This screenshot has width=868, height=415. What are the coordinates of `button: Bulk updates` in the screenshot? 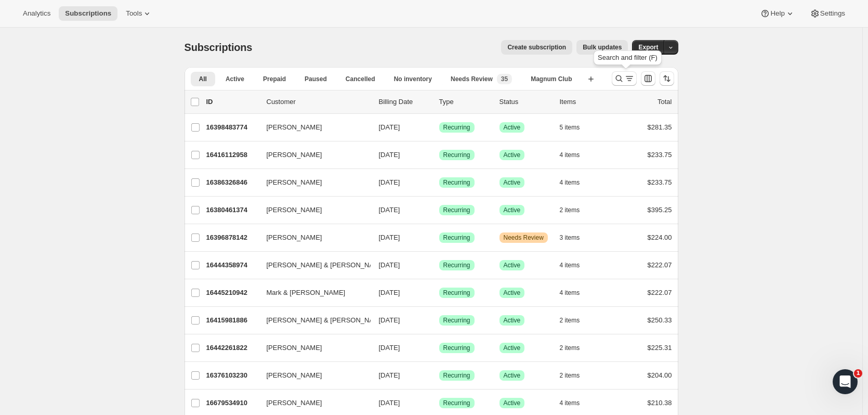 It's located at (602, 47).